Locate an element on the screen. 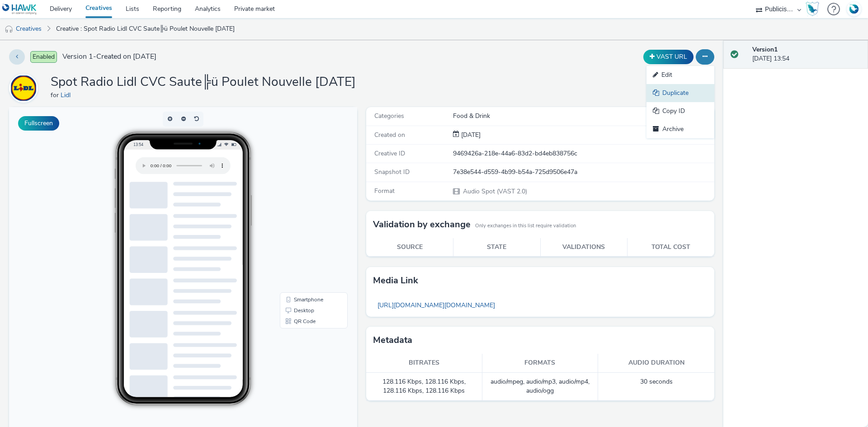 The image size is (868, 427). div: 7e38e544-d559-4b99-b54a-725d9506e47a is located at coordinates (583, 172).